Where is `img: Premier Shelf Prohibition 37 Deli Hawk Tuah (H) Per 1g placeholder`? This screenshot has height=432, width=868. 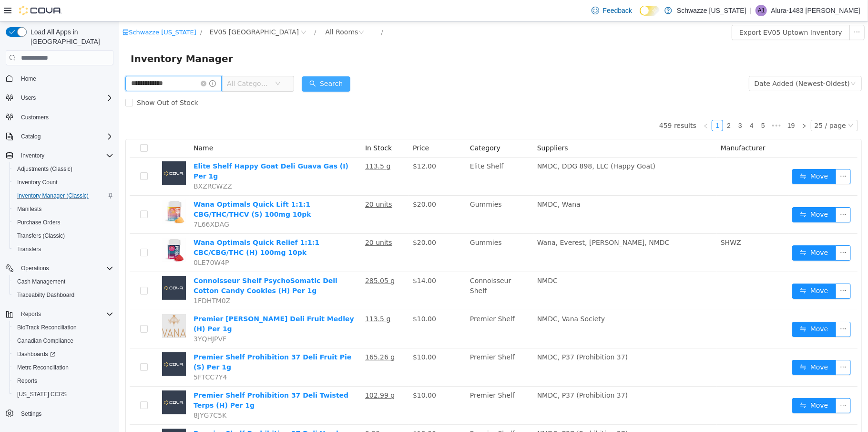 img: Premier Shelf Prohibition 37 Deli Hawk Tuah (H) Per 1g placeholder is located at coordinates (55, 419).